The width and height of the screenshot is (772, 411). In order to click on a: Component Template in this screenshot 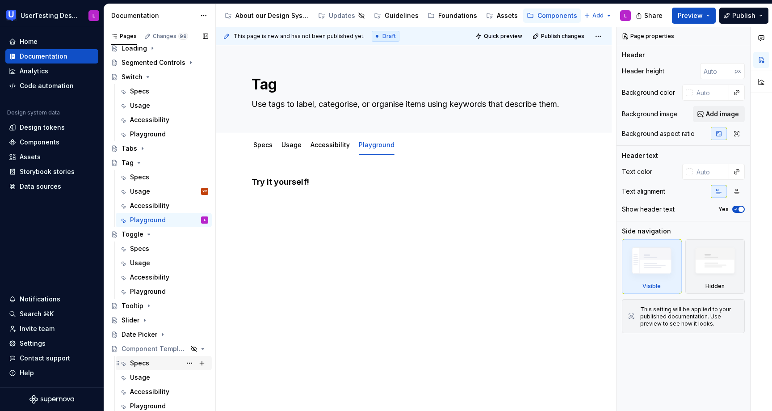, I will do `click(160, 349)`.